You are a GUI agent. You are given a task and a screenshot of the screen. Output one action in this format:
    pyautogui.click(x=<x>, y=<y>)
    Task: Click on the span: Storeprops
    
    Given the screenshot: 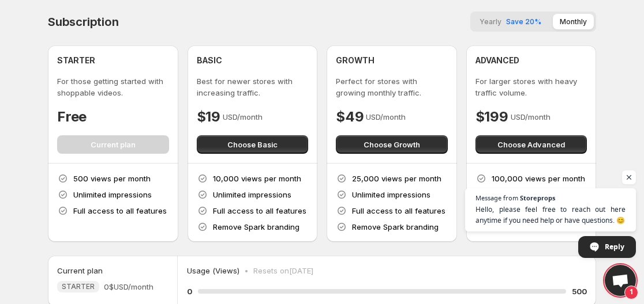 What is the action you would take?
    pyautogui.click(x=537, y=198)
    